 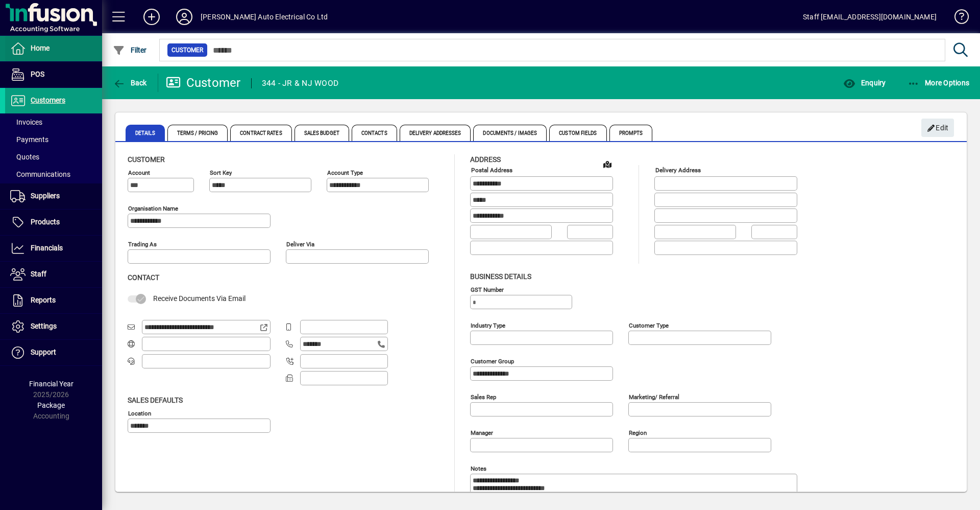 I want to click on span: Filter, so click(x=130, y=50).